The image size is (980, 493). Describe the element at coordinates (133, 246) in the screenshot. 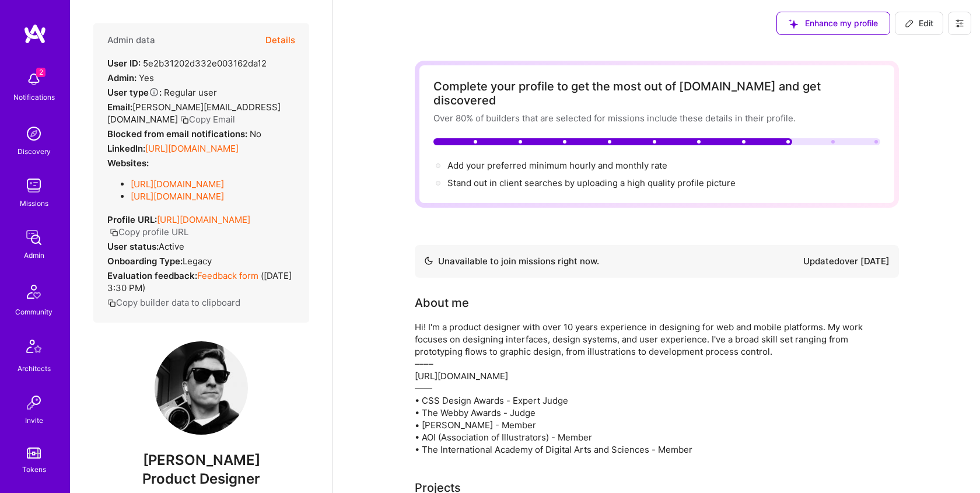

I see `strong: User status:` at that location.